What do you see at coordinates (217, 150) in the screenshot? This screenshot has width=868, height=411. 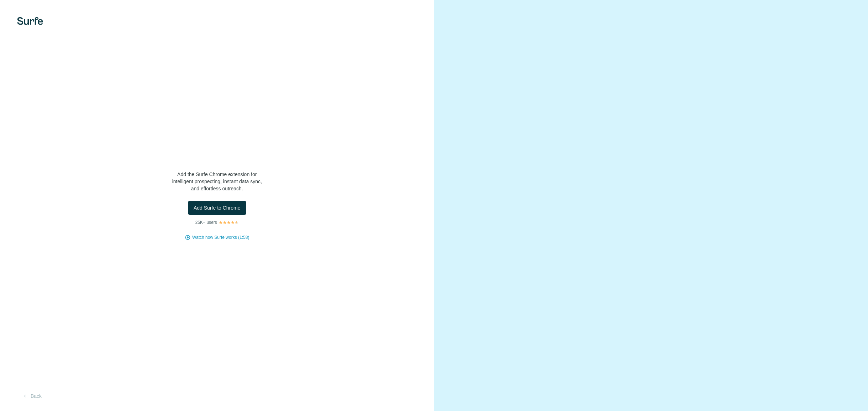 I see `h1: Let’s bring Surfe to your LinkedIn` at bounding box center [217, 150].